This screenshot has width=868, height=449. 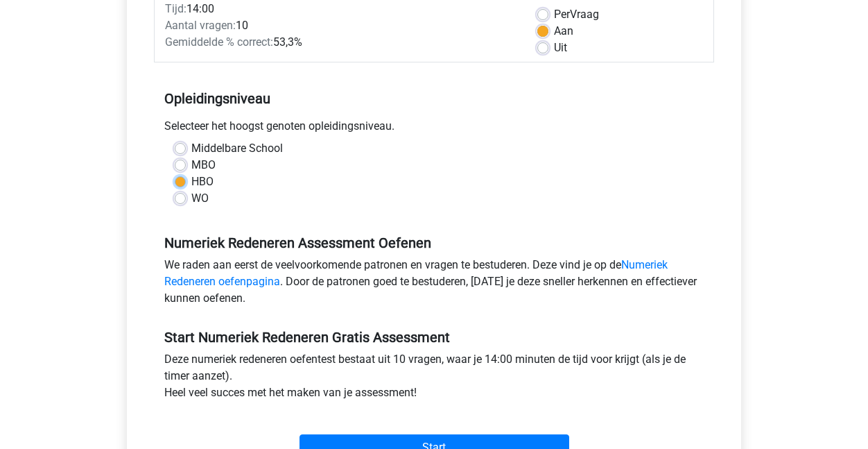 I want to click on div: 14:00, so click(x=340, y=9).